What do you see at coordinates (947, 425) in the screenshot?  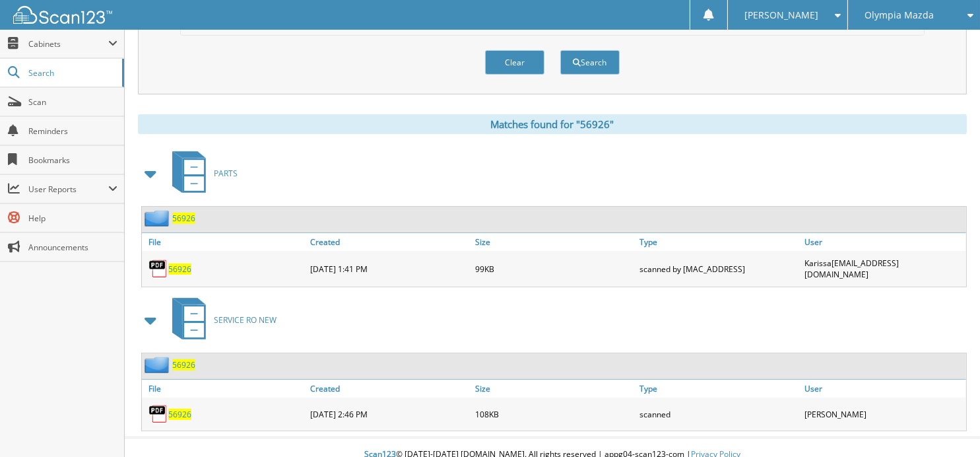 I see `div: Chat Widget` at bounding box center [947, 425].